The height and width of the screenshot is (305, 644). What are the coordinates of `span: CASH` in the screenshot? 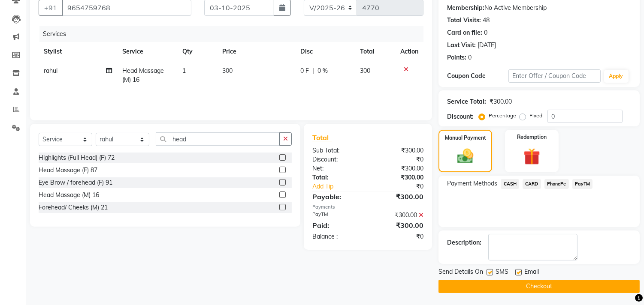 It's located at (509, 184).